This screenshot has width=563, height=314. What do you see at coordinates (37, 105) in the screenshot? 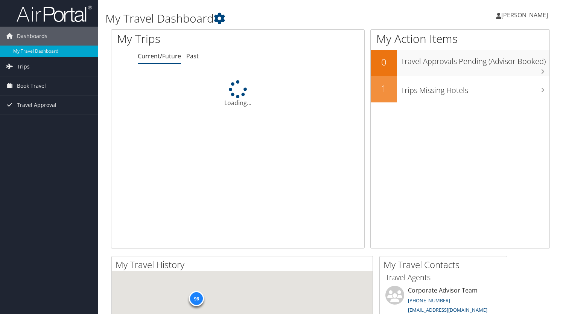
I see `span: Travel Approval` at bounding box center [37, 105].